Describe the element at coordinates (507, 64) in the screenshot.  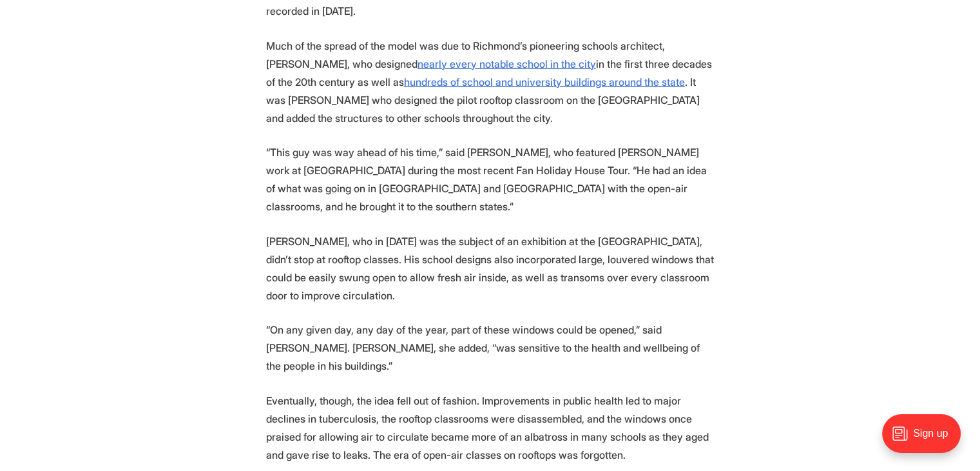
I see `a: nearly every notable school in the city` at that location.